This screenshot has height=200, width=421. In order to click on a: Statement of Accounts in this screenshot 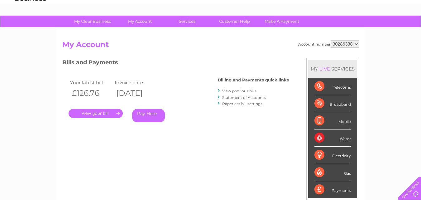, I will do `click(244, 97)`.